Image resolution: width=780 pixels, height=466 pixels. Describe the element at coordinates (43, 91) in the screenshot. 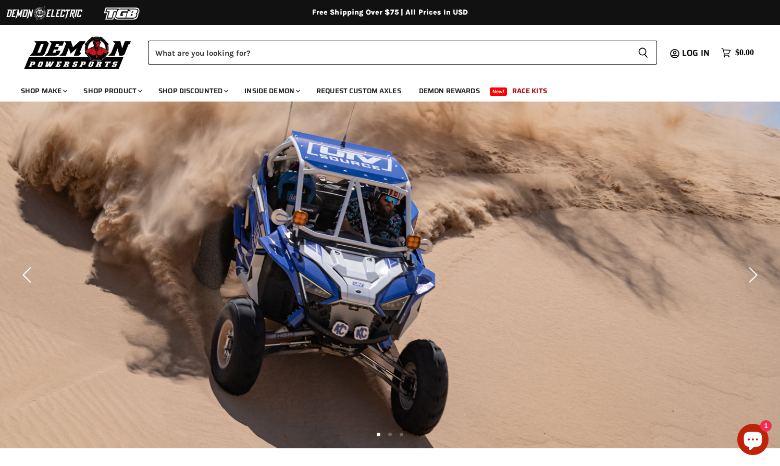

I see `a: Shop Make` at that location.